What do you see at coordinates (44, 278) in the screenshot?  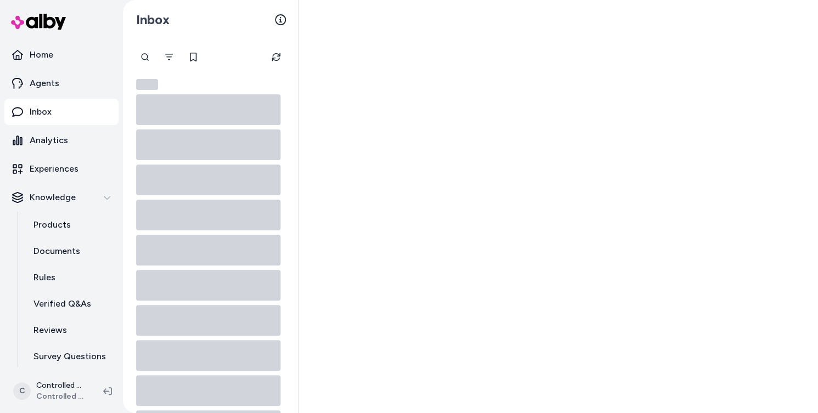 I see `p: Rules` at bounding box center [44, 278].